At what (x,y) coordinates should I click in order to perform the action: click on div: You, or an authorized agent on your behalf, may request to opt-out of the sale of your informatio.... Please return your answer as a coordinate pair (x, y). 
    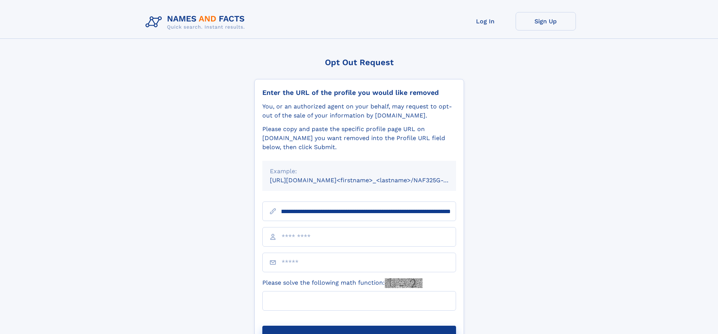
    Looking at the image, I should click on (359, 111).